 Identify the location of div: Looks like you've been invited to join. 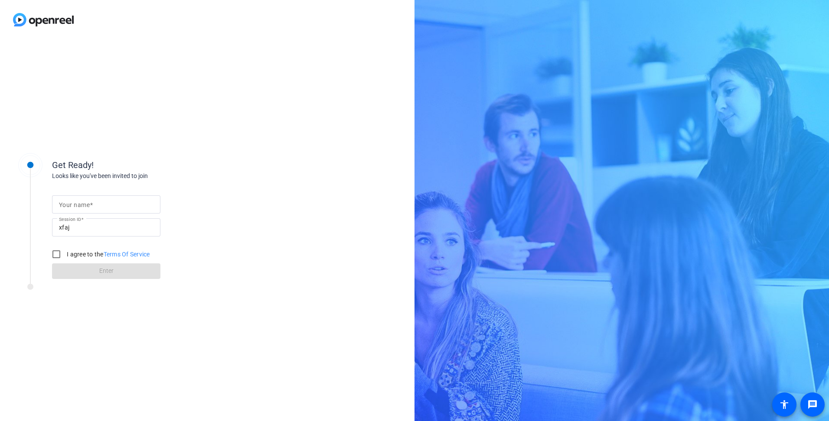
(139, 176).